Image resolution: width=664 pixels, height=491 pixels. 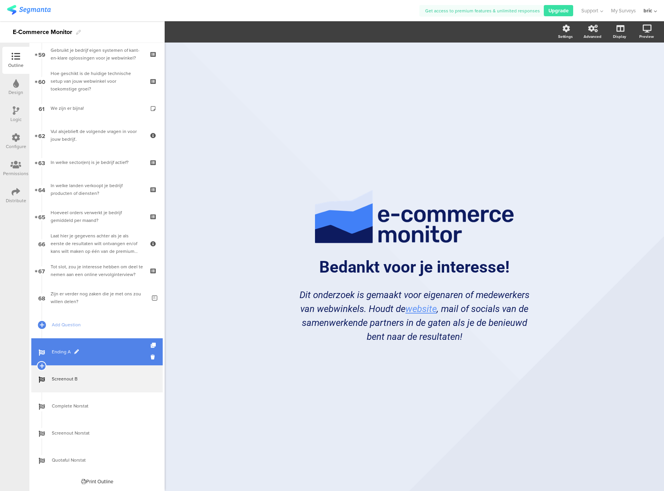 I want to click on div: Outline, so click(x=16, y=65).